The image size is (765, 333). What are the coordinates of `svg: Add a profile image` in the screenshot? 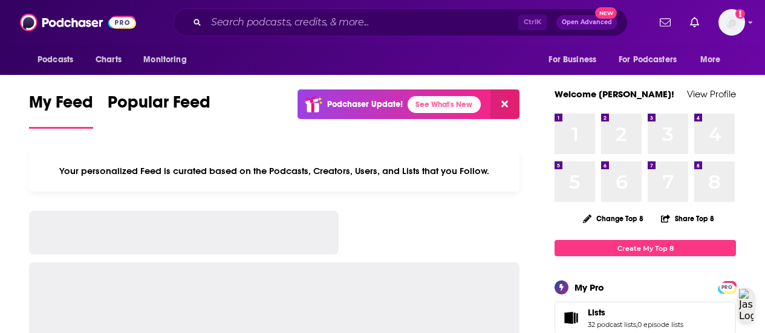 It's located at (740, 14).